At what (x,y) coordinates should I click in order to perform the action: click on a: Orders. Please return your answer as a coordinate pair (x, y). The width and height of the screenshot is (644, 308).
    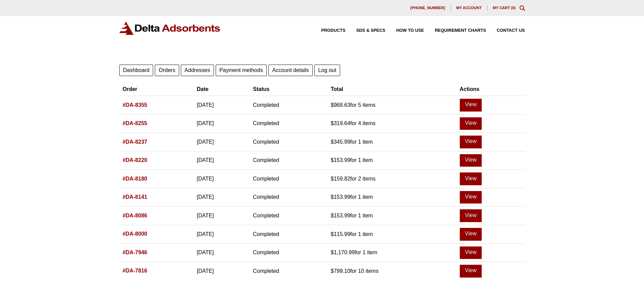
    Looking at the image, I should click on (166, 70).